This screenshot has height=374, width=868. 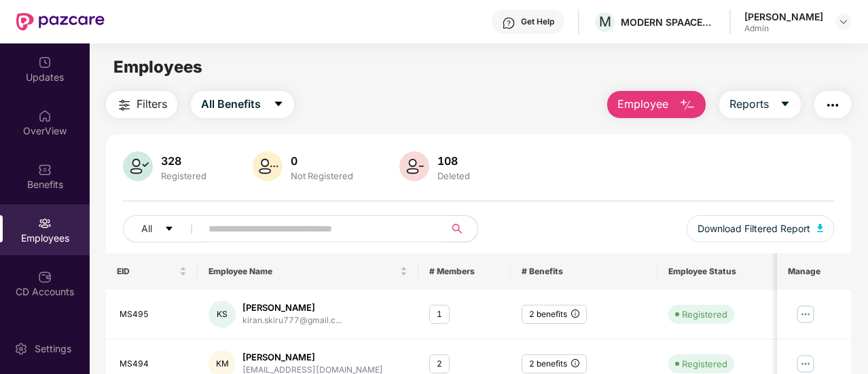 I want to click on span: EID, so click(x=147, y=272).